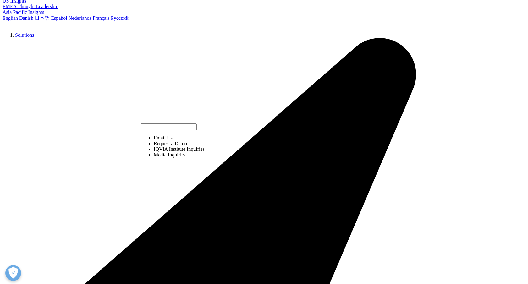 Image resolution: width=528 pixels, height=284 pixels. Describe the element at coordinates (120, 18) in the screenshot. I see `a: Русский` at that location.